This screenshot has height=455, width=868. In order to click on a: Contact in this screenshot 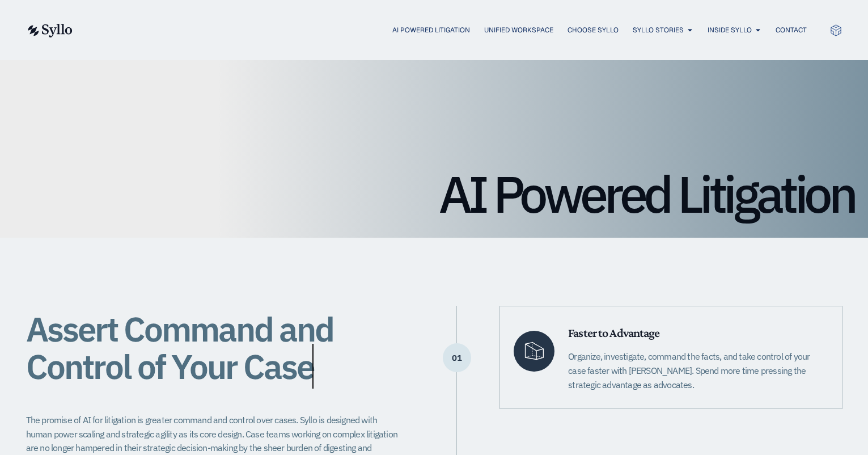, I will do `click(791, 30)`.